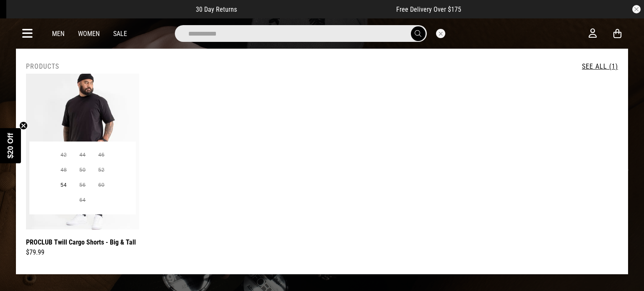  I want to click on span: Free Delivery Over $175, so click(429, 9).